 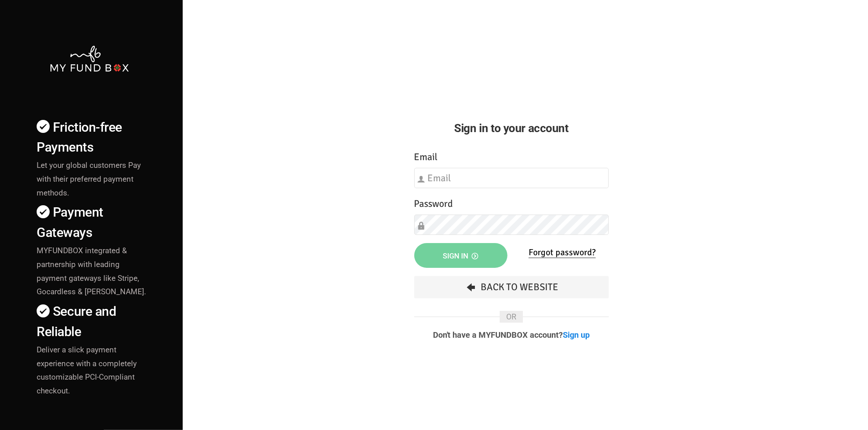 I want to click on h4: Secure and Reliable, so click(x=93, y=322).